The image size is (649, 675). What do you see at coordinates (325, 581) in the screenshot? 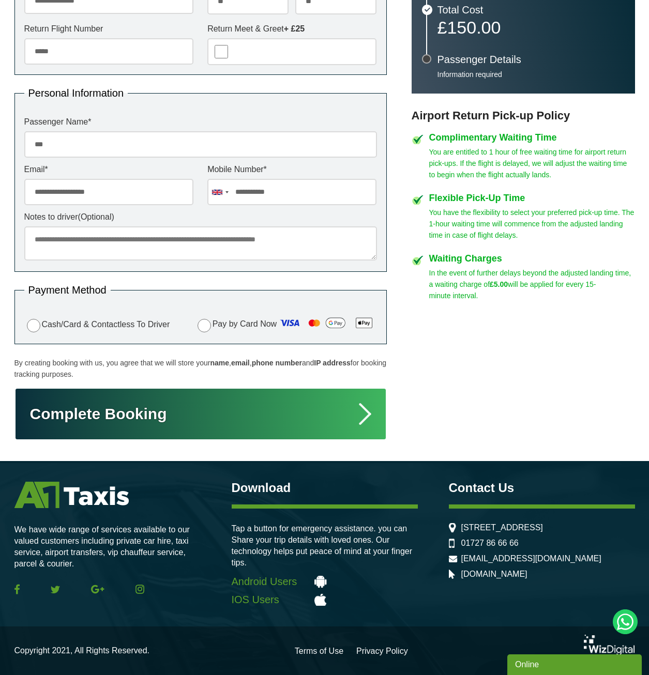
I see `a: Android Users` at bounding box center [325, 581].